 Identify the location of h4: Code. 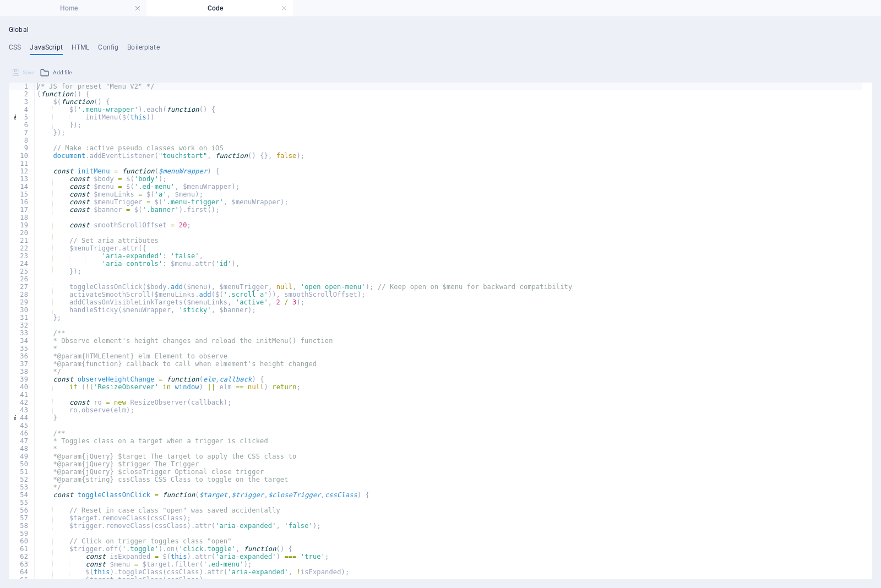
(220, 8).